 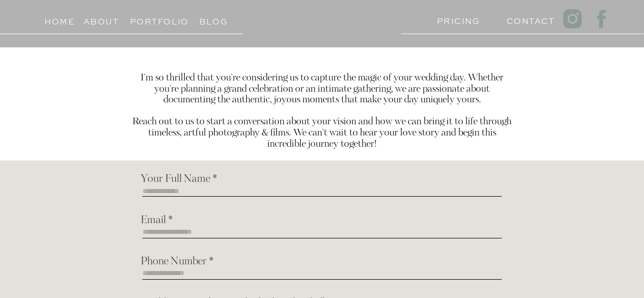 I want to click on h3: Portfolio, so click(x=153, y=19).